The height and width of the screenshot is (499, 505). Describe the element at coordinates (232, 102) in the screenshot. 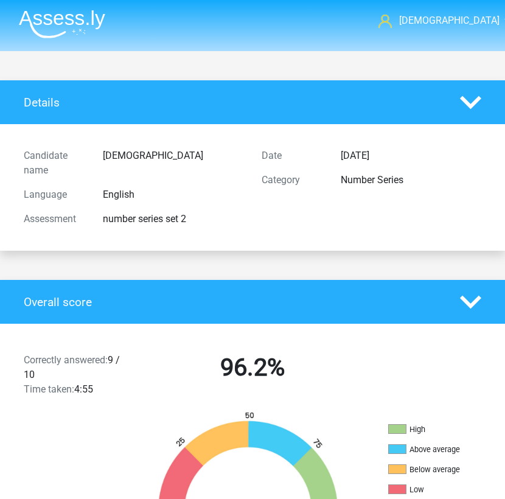

I see `h4: Details` at that location.